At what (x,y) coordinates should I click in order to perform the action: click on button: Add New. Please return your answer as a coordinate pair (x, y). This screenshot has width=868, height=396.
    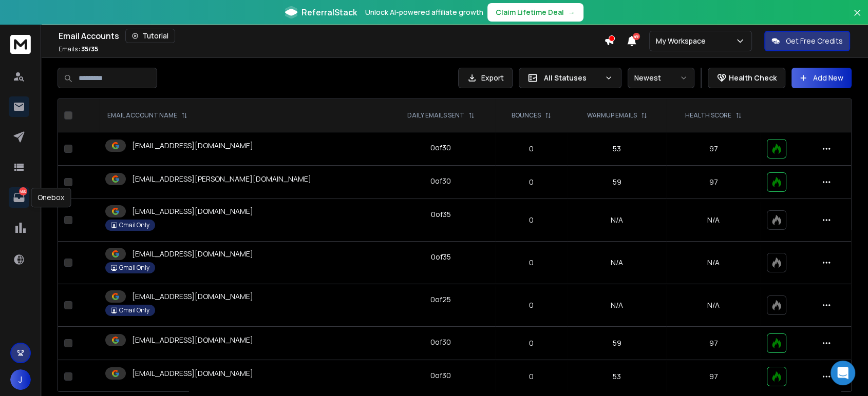
    Looking at the image, I should click on (822, 78).